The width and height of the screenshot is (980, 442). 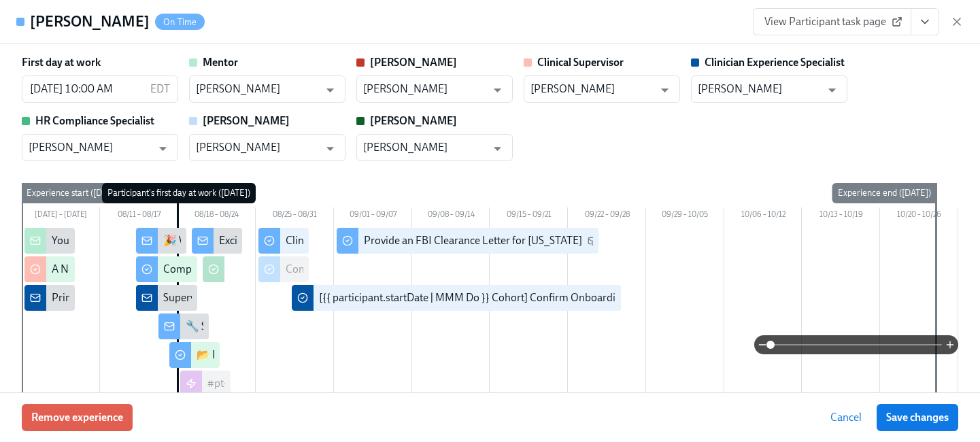 I want to click on strong: Clinical Supervisor, so click(x=580, y=62).